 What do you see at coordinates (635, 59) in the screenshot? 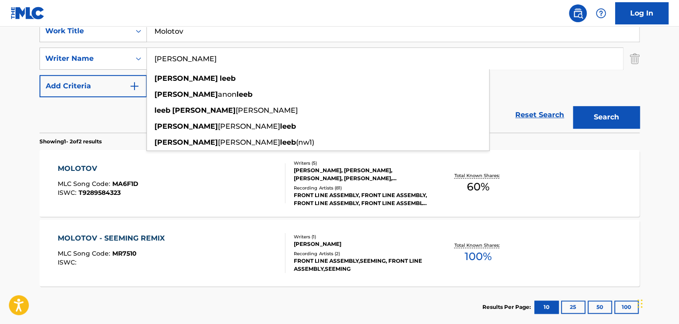
I see `img: Delete Criterion` at bounding box center [635, 59].